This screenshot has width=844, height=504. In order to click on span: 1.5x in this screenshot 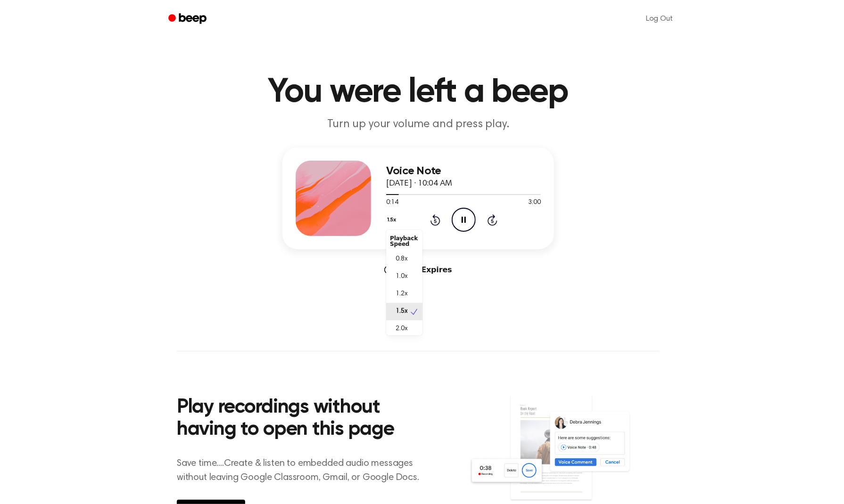, I will do `click(401, 312)`.